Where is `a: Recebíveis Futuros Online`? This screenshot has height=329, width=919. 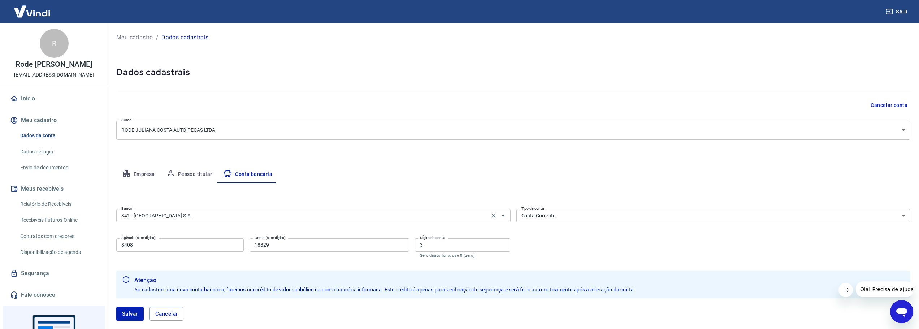
a: Recebíveis Futuros Online is located at coordinates (58, 220).